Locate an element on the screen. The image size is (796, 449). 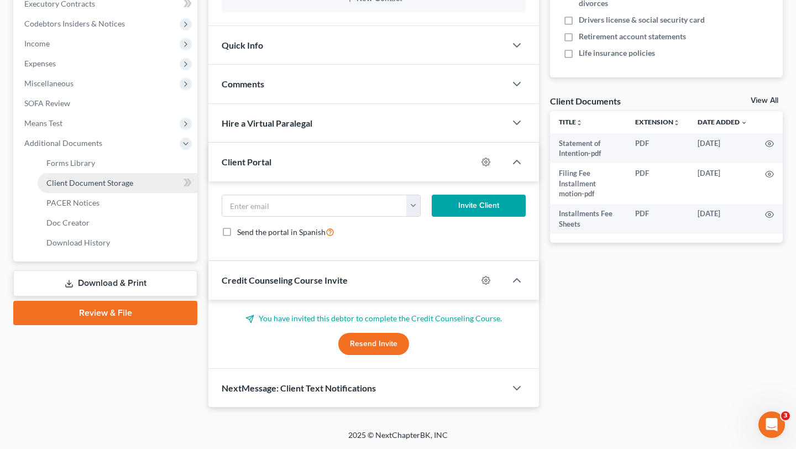
span: Forms Library is located at coordinates (71, 162).